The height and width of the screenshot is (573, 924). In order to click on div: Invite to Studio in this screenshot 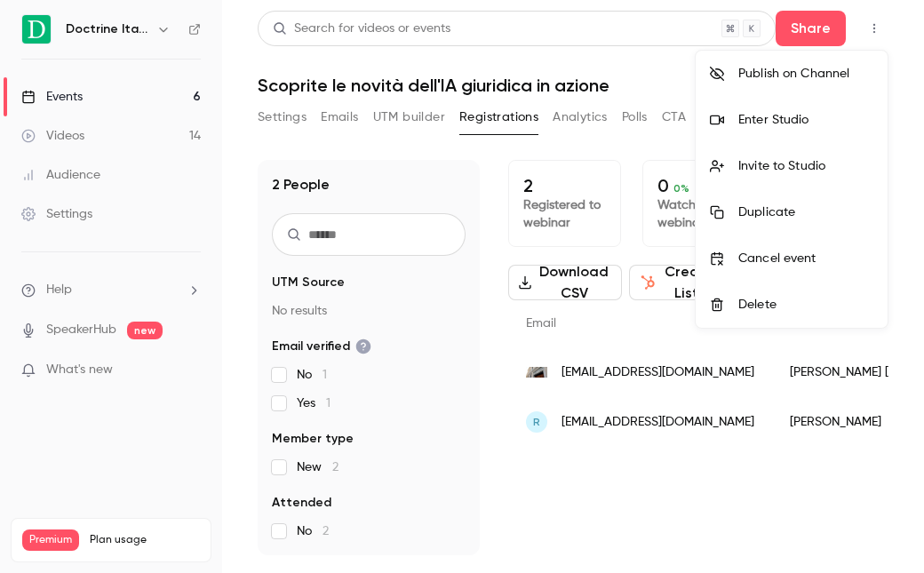, I will do `click(806, 166)`.